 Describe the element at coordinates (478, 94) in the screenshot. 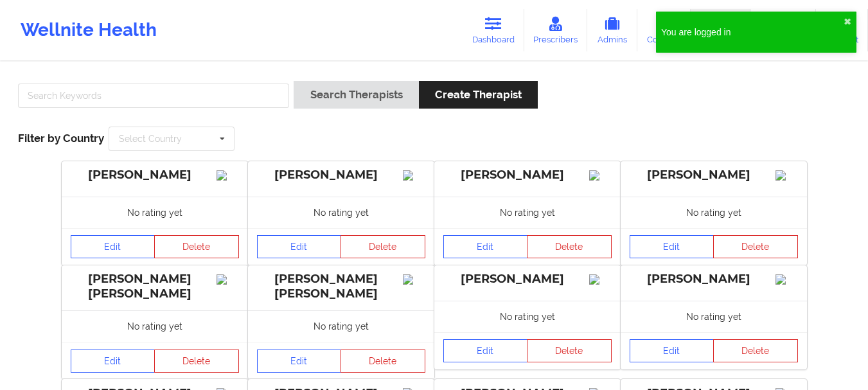

I see `button: Create Therapist` at that location.